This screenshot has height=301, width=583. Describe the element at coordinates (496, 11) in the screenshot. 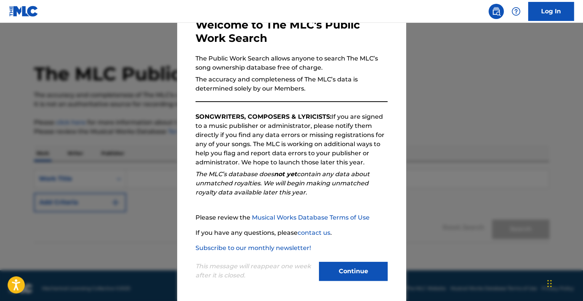

I see `a: Public Search` at that location.